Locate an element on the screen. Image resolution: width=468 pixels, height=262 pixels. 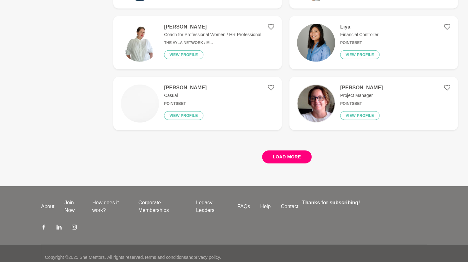
a: FAQs is located at coordinates (244, 207).